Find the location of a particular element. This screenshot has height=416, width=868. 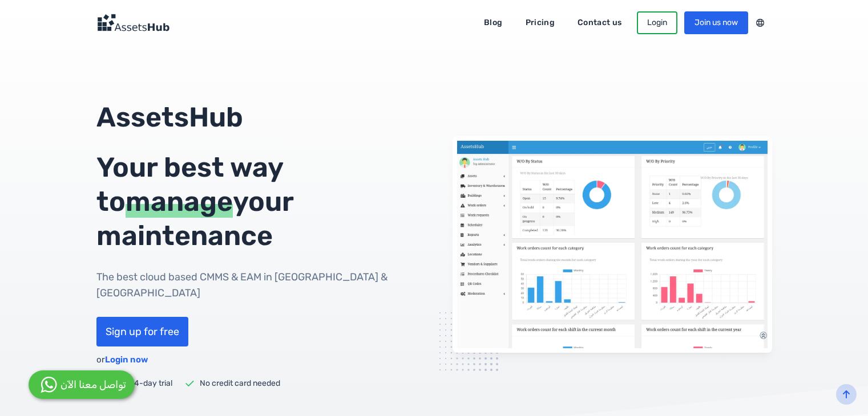

div: or is located at coordinates (122, 360).